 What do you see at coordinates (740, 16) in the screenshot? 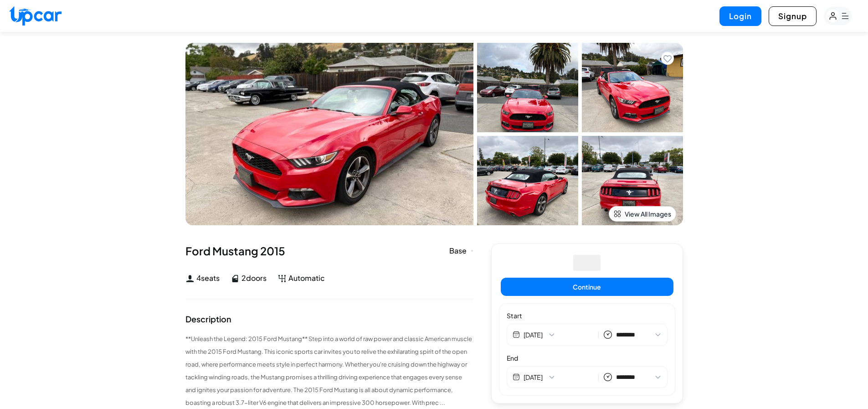
I see `button: Login` at bounding box center [740, 16].